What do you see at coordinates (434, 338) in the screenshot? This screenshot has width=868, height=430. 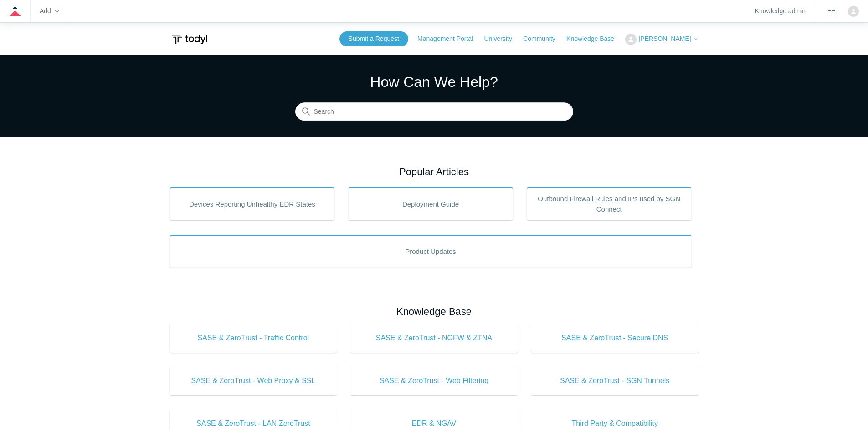 I see `a: SASE & ZeroTrust - NGFW & ZTNA` at bounding box center [434, 338].